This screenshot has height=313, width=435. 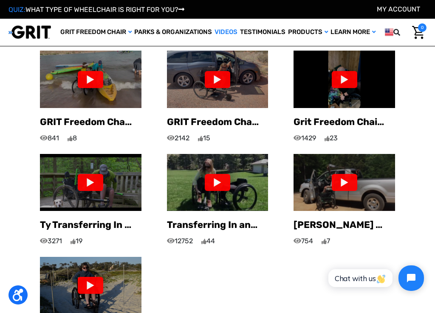 I want to click on span: 1429, so click(x=305, y=138).